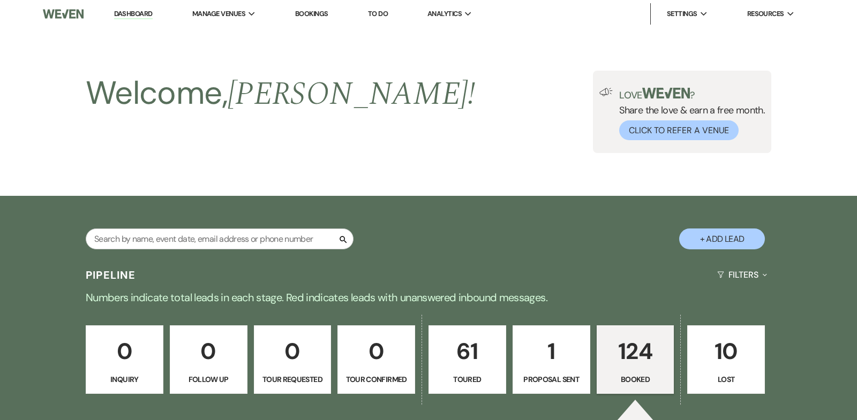 The width and height of the screenshot is (857, 420). What do you see at coordinates (467, 380) in the screenshot?
I see `p: Toured` at bounding box center [467, 380].